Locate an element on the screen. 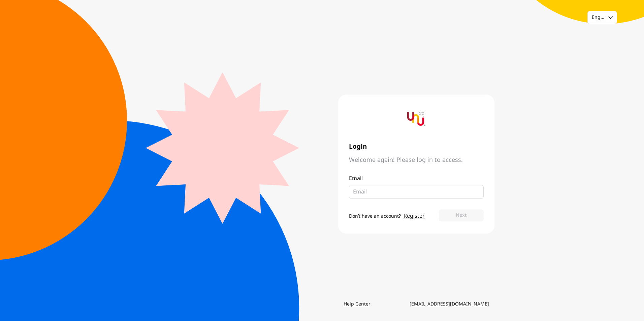 Image resolution: width=644 pixels, height=321 pixels. img: yournextu-logo-vertical-compact-v2.png is located at coordinates (416, 119).